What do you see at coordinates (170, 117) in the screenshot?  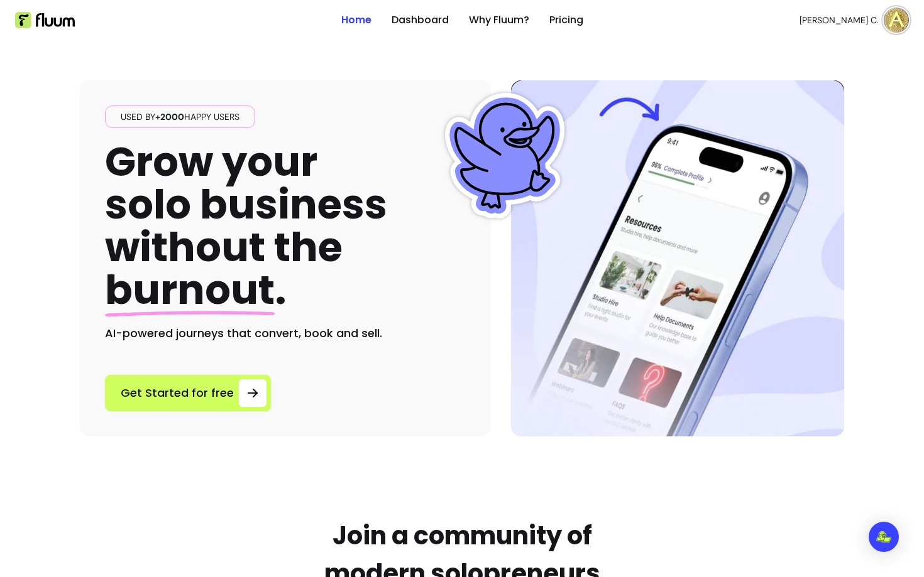 I see `span: +2000` at bounding box center [170, 117].